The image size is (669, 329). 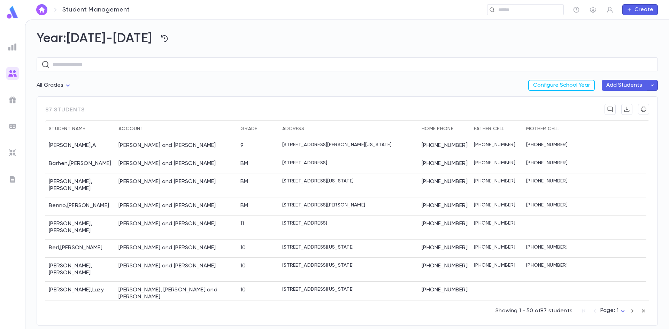 I want to click on p: Student Management, so click(x=96, y=10).